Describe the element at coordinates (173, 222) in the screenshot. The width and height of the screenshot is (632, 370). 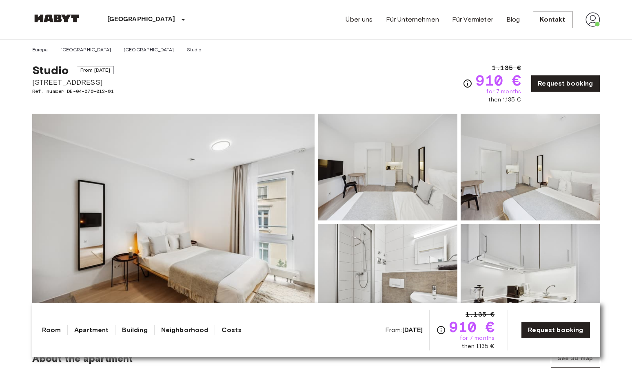
I see `img: Marketing picture of unit DE-04-070-012-01` at that location.